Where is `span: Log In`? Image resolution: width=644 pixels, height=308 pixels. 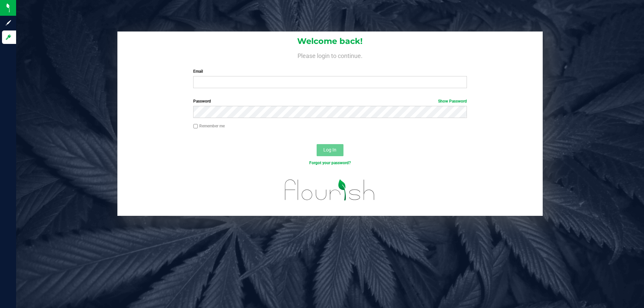
span: Log In is located at coordinates (329, 150).